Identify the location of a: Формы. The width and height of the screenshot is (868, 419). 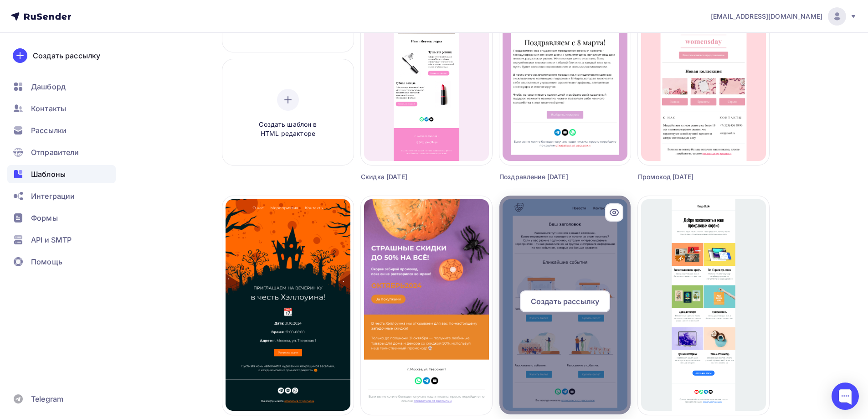
(61, 218).